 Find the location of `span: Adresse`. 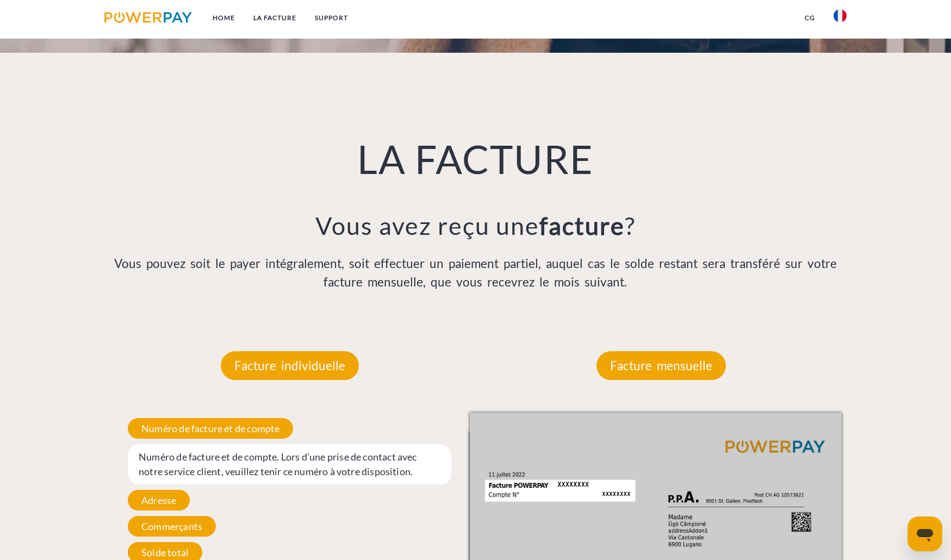

span: Adresse is located at coordinates (158, 501).